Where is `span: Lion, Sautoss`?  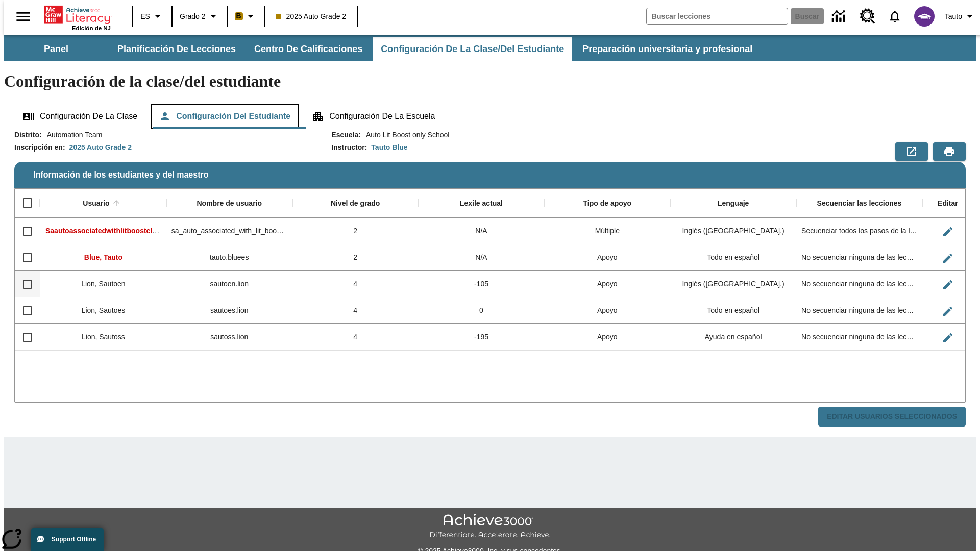
span: Lion, Sautoss is located at coordinates (103, 337).